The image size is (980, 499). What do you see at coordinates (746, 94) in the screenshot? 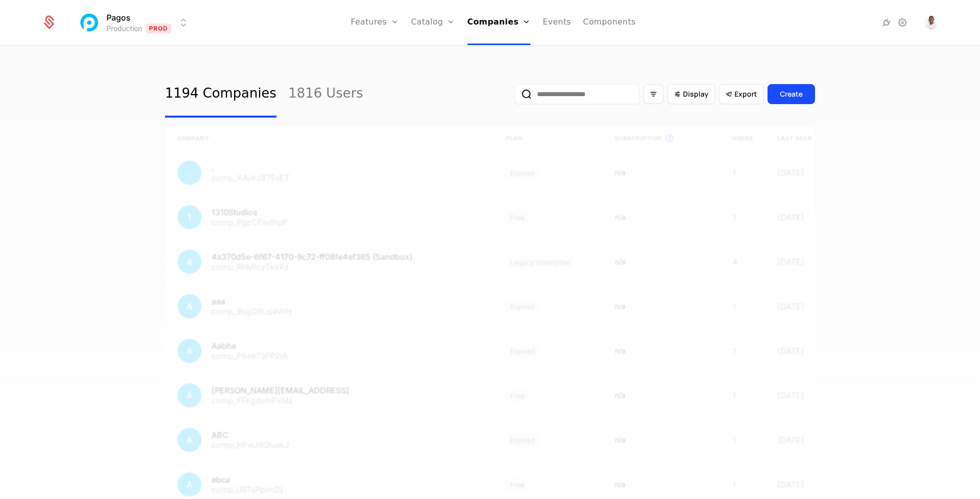
I see `span: Export` at bounding box center [746, 94].